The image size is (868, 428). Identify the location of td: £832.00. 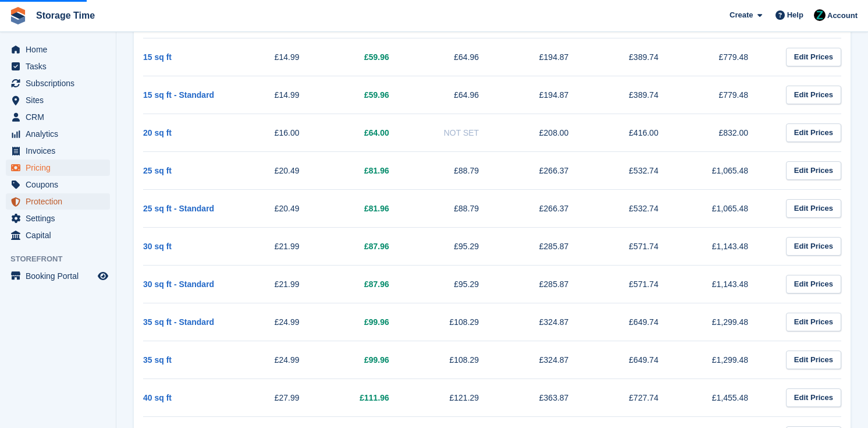
(727, 132).